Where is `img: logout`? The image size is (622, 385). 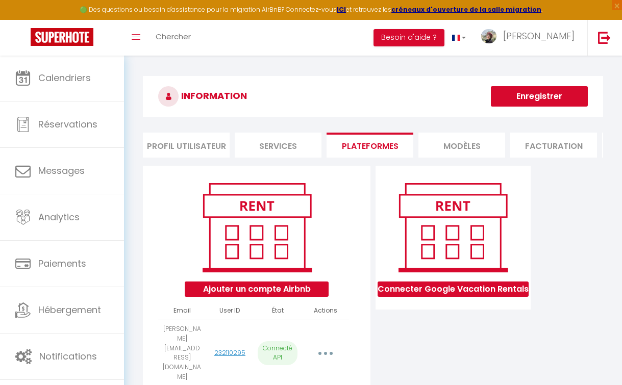
img: logout is located at coordinates (604, 37).